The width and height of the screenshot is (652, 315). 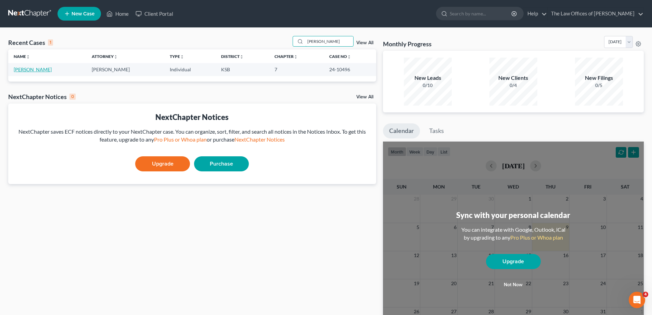 What do you see at coordinates (190, 69) in the screenshot?
I see `td: Individual` at bounding box center [190, 69].